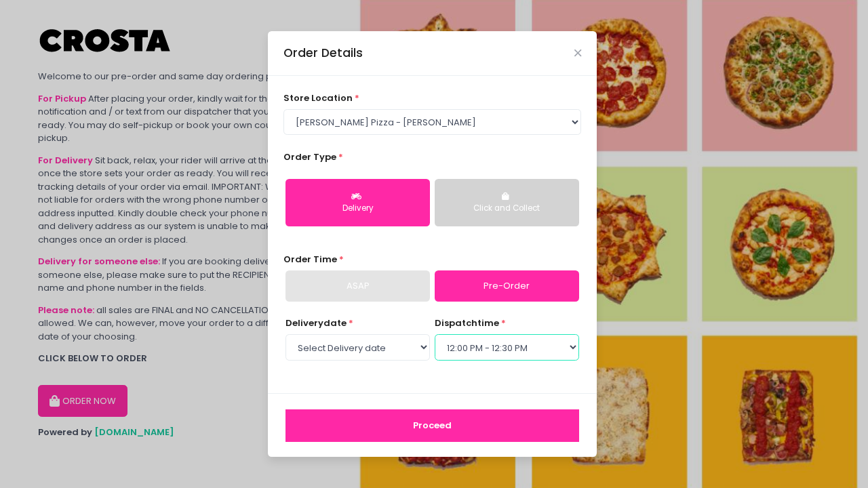 Image resolution: width=868 pixels, height=488 pixels. Describe the element at coordinates (506, 209) in the screenshot. I see `div: Click and Collect` at that location.